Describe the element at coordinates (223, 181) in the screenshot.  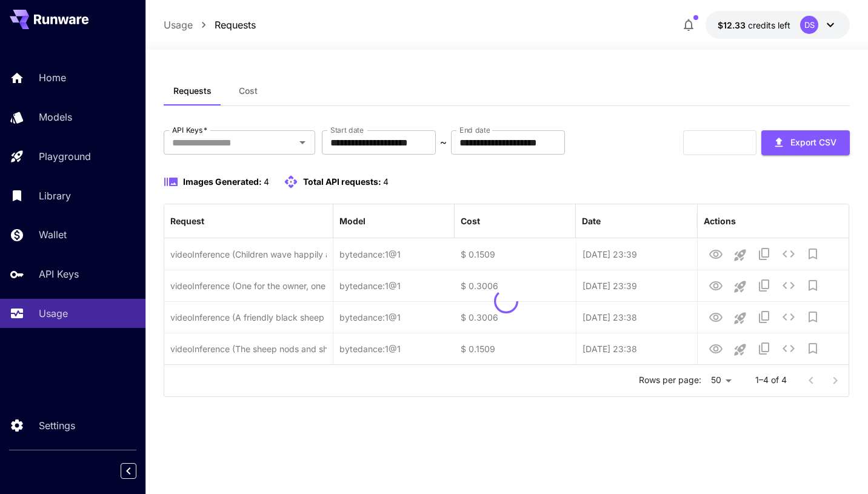
I see `span: Images Generated:` at that location.